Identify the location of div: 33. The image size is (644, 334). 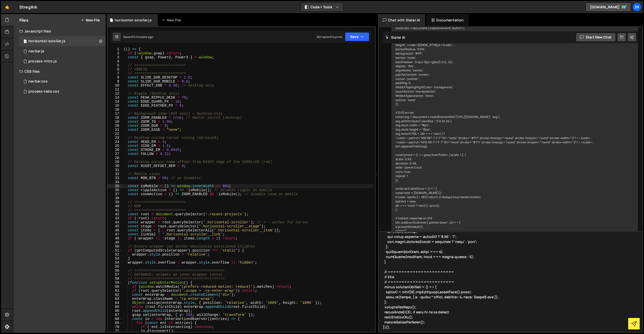
(115, 178).